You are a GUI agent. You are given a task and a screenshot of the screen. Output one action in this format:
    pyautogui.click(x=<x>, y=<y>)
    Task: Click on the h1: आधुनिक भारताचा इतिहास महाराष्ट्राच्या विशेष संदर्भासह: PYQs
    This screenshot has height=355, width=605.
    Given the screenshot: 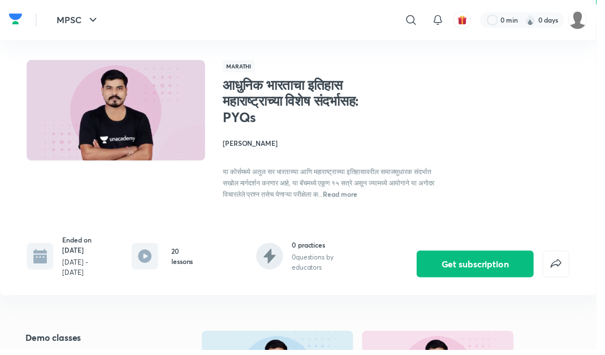 What is the action you would take?
    pyautogui.click(x=305, y=102)
    